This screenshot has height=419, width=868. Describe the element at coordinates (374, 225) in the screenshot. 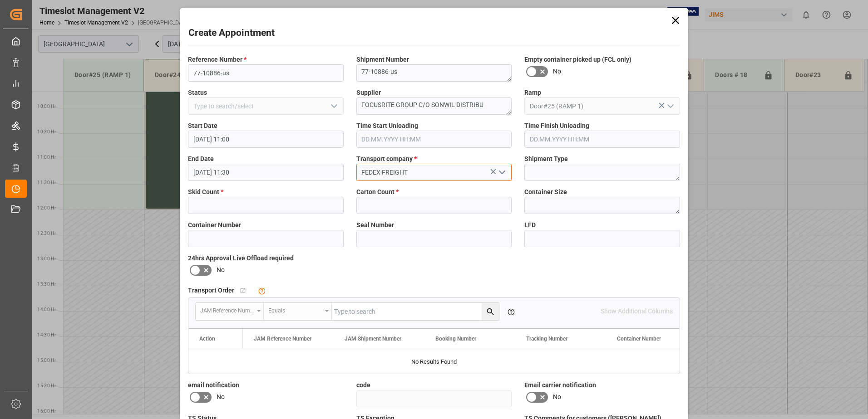

I see `span: Seal Number` at that location.